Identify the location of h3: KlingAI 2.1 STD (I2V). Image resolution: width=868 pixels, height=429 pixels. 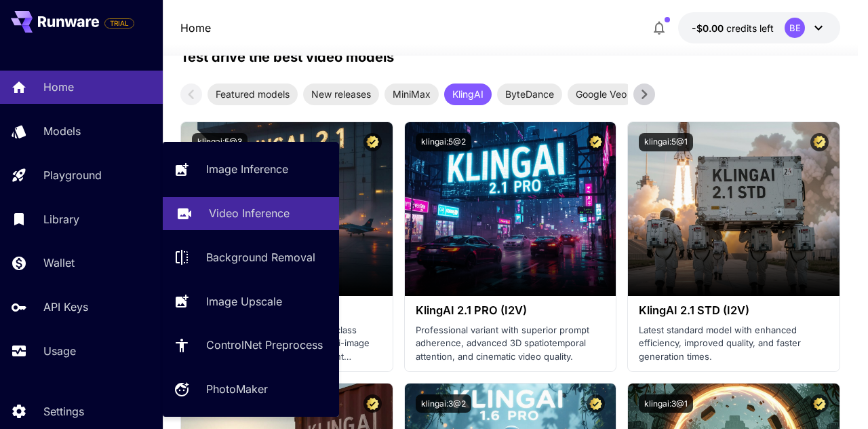
(734, 310).